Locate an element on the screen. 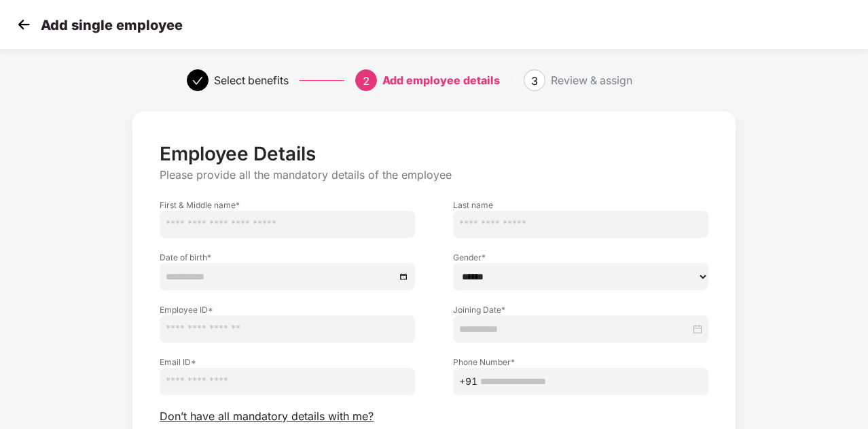 Image resolution: width=868 pixels, height=429 pixels. label: First & Middle name is located at coordinates (288, 205).